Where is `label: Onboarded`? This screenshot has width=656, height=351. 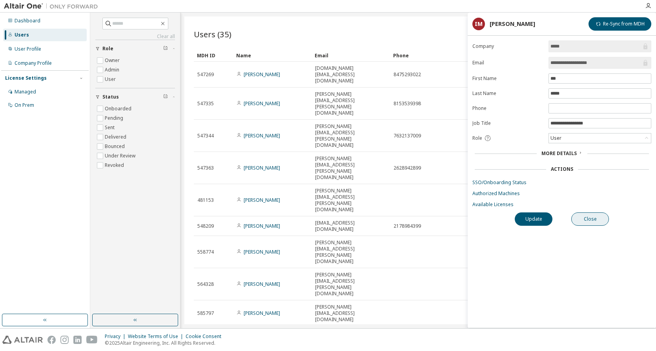
label: Onboarded is located at coordinates (119, 109).